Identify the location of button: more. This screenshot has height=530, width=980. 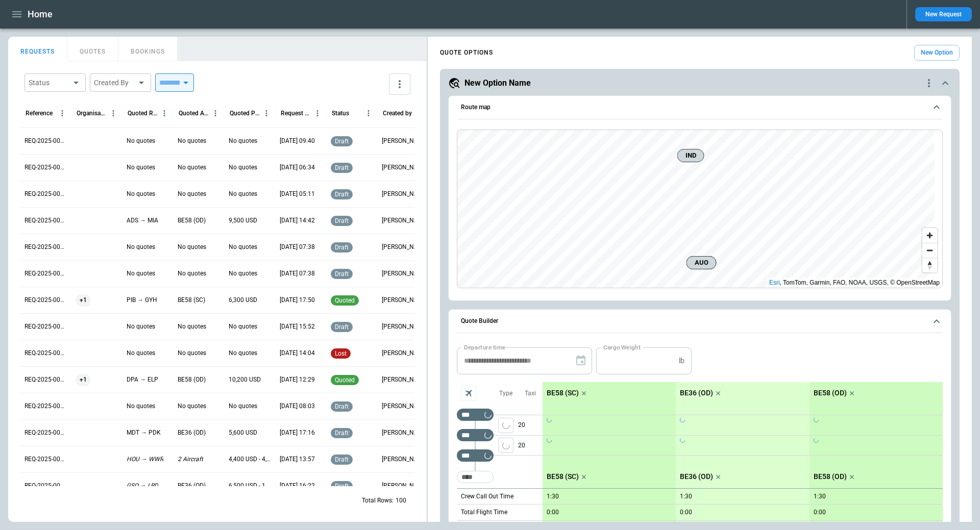
(400, 84).